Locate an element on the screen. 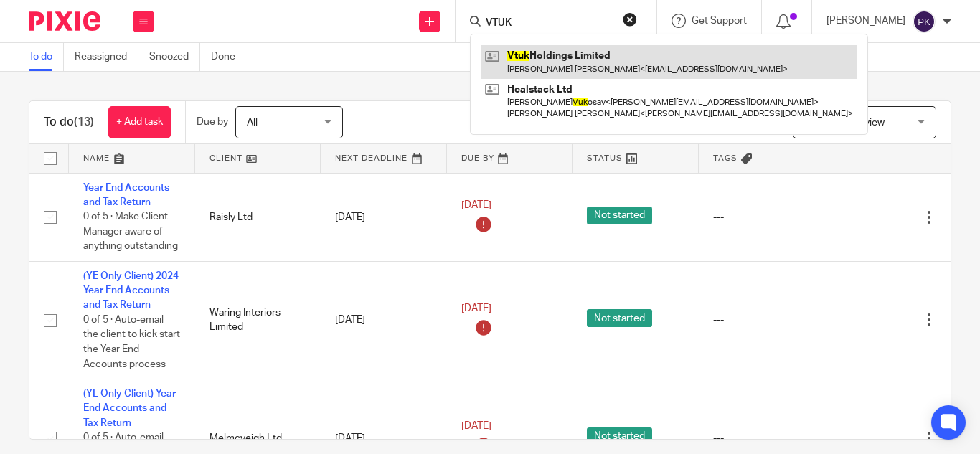 Image resolution: width=980 pixels, height=454 pixels. a: Snoozed is located at coordinates (174, 57).